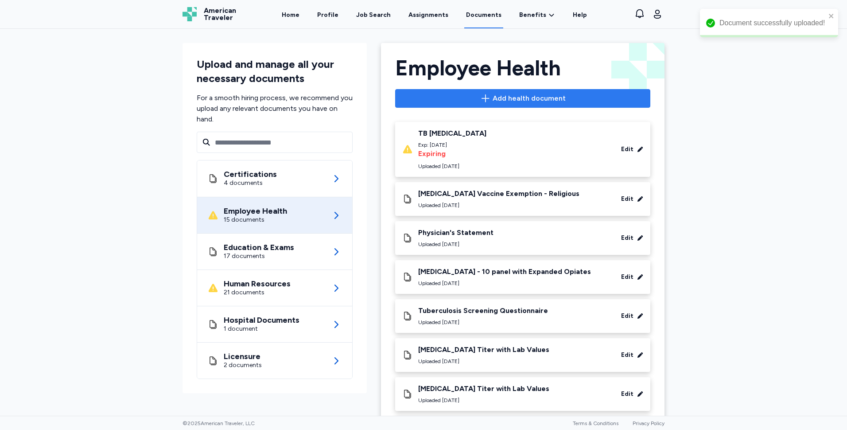 The width and height of the screenshot is (847, 430). Describe the element at coordinates (456, 232) in the screenshot. I see `div: Physician's Statement` at that location.